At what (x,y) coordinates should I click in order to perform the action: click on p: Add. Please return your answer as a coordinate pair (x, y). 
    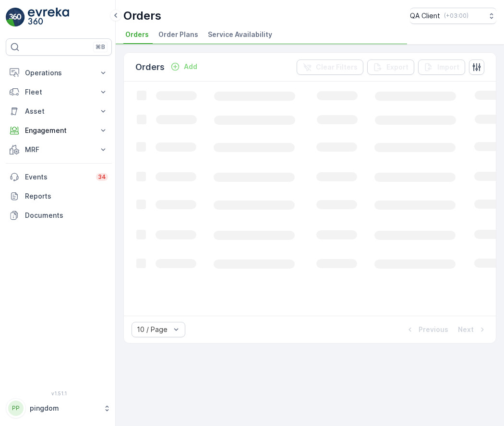
    Looking at the image, I should click on (190, 66).